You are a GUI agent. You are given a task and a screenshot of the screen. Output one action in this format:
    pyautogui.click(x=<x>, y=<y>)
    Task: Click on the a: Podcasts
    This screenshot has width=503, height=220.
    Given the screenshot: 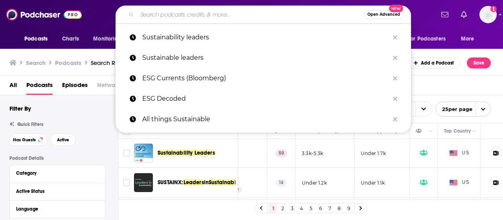 What is the action you would take?
    pyautogui.click(x=39, y=86)
    